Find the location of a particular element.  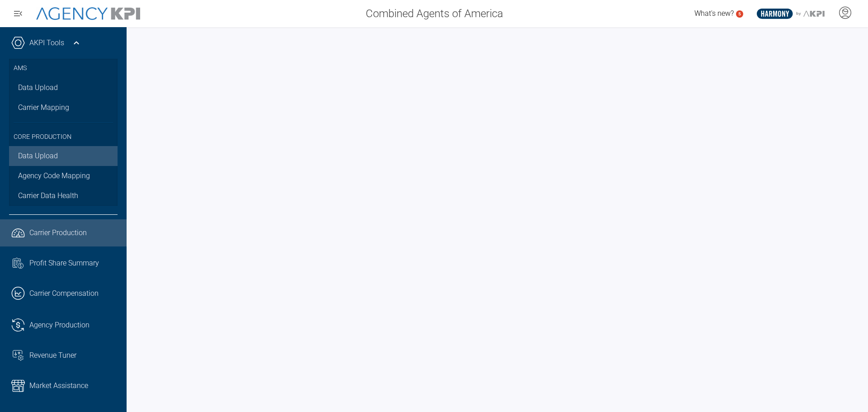

h3: AMS is located at coordinates (64, 68).